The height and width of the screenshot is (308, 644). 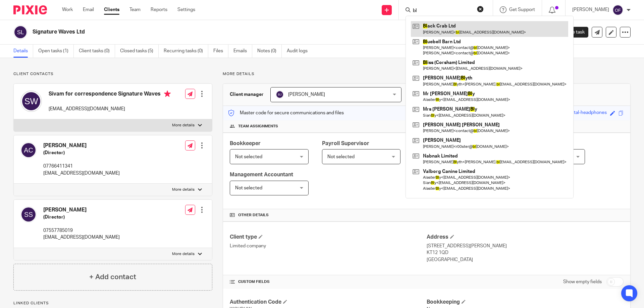 What do you see at coordinates (139, 51) in the screenshot?
I see `a: Closed tasks (5)` at bounding box center [139, 51].